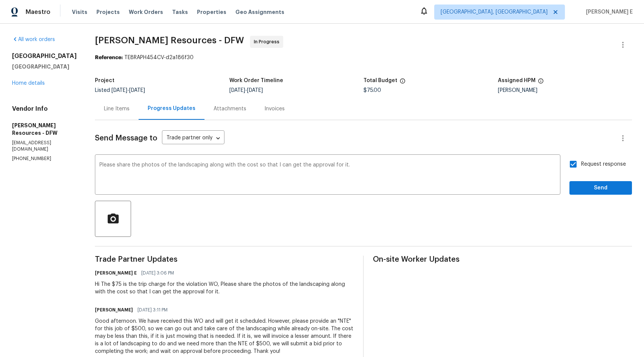 This screenshot has width=644, height=357. Describe the element at coordinates (600, 188) in the screenshot. I see `button: Send` at that location.